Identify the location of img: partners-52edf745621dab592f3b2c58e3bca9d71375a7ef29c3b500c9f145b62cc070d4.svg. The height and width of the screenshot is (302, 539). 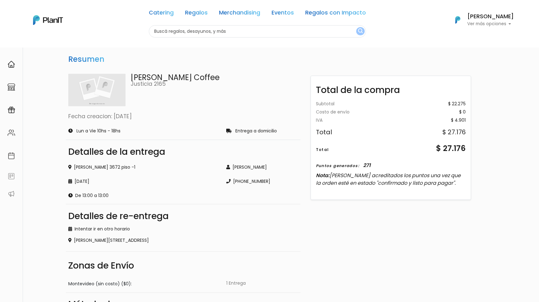
(11, 194).